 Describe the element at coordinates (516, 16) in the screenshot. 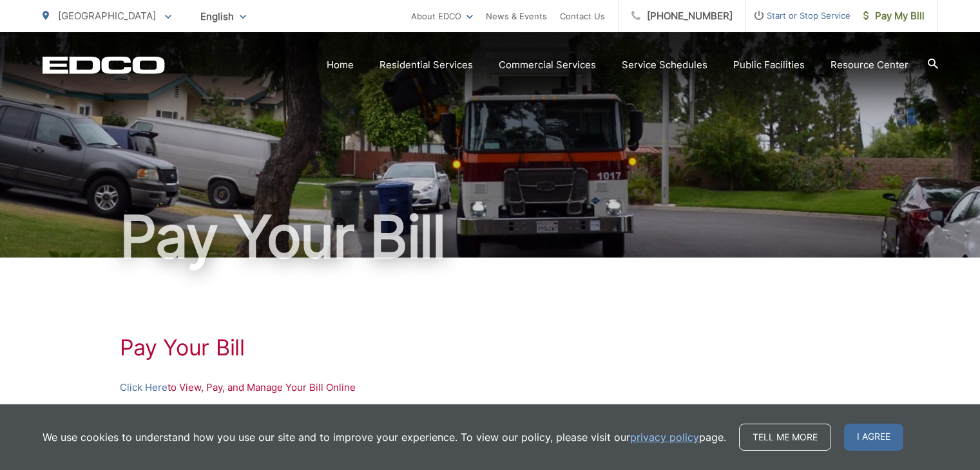

I see `a: News & Events` at that location.